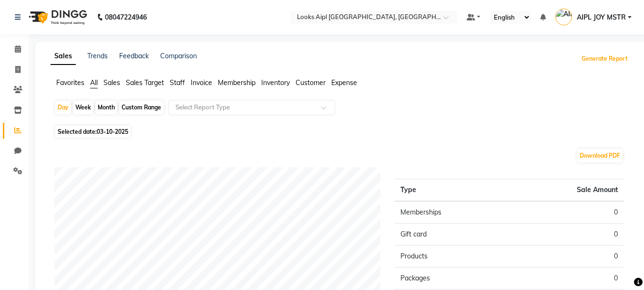  I want to click on th: Sale Amount, so click(566, 190).